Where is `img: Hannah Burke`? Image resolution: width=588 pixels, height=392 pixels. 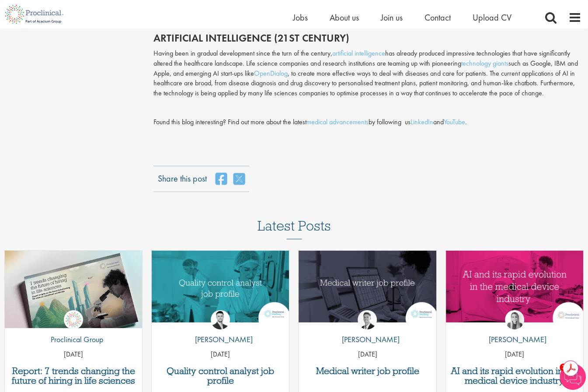
img: Hannah Burke is located at coordinates (514, 319).